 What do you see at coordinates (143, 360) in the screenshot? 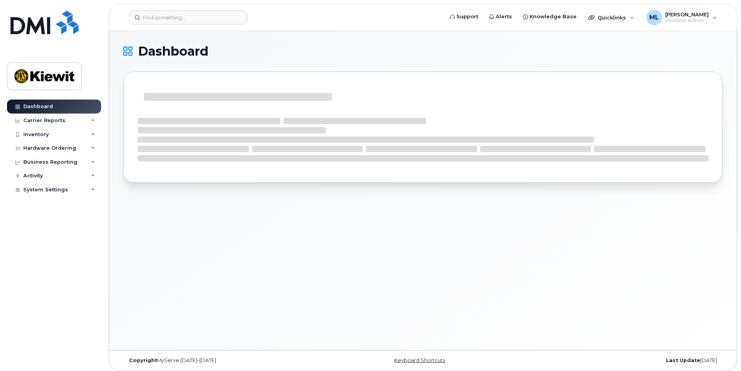
I see `strong: Copyright` at bounding box center [143, 360].